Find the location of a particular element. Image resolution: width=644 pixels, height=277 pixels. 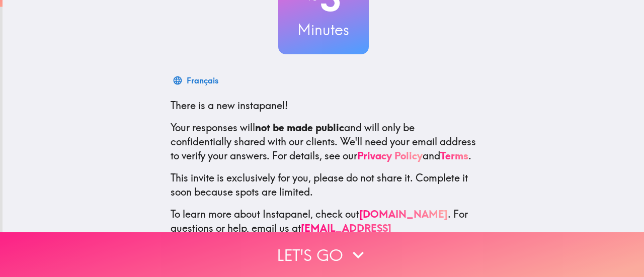

h3: Minutes is located at coordinates (323, 30).